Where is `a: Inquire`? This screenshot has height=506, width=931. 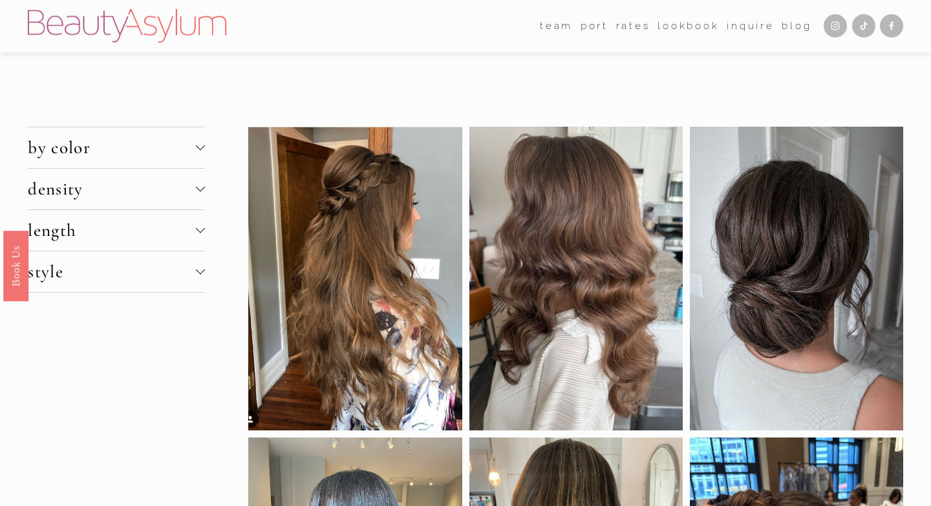 a: Inquire is located at coordinates (751, 26).